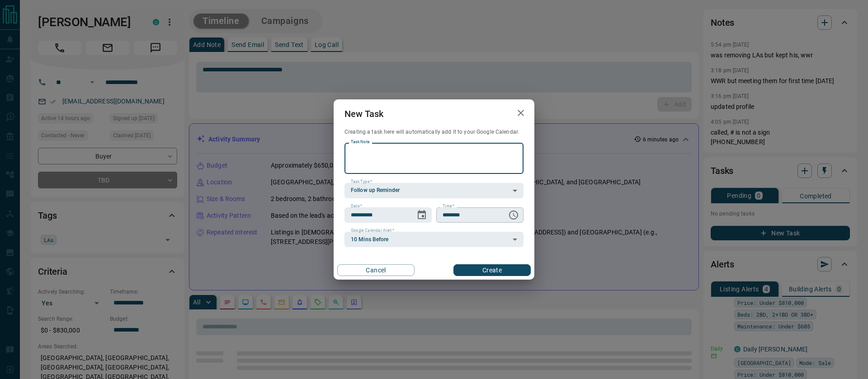 This screenshot has height=379, width=868. What do you see at coordinates (422, 215) in the screenshot?
I see `button: Choose date, selected date is Sep 17, 2025` at bounding box center [422, 215].